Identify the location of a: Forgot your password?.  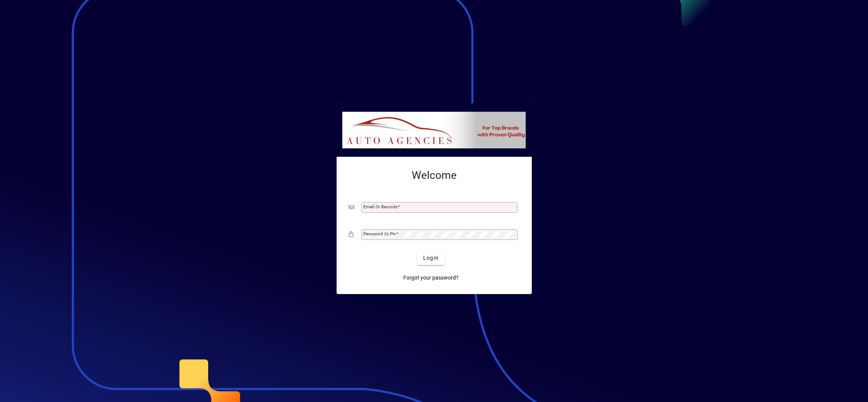
(431, 278).